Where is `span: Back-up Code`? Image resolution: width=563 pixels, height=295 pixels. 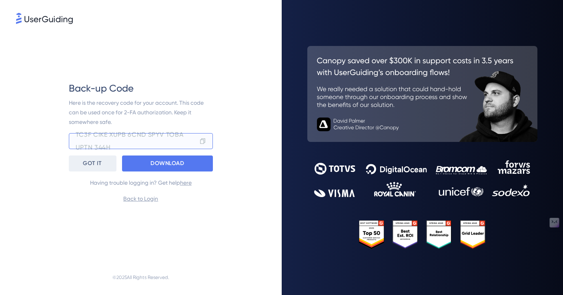
span: Back-up Code is located at coordinates (101, 88).